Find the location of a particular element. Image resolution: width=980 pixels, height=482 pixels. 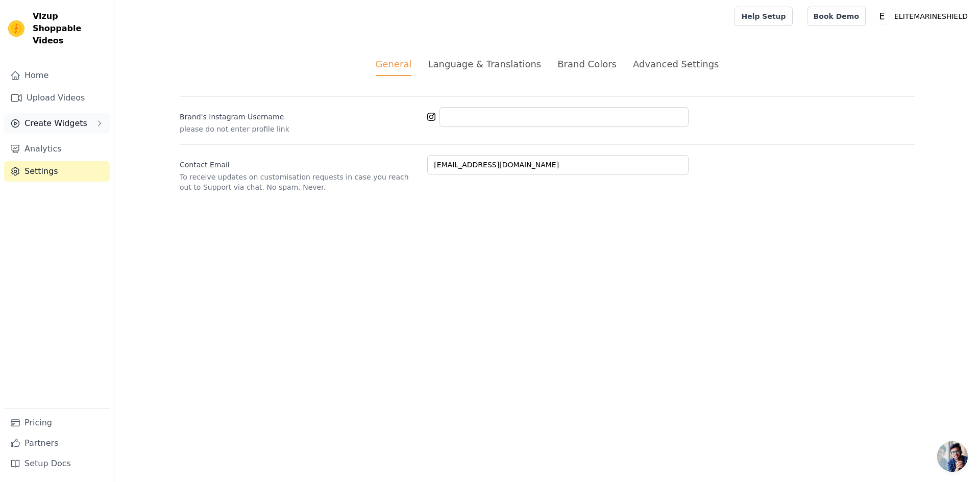

div: General is located at coordinates (394, 67).